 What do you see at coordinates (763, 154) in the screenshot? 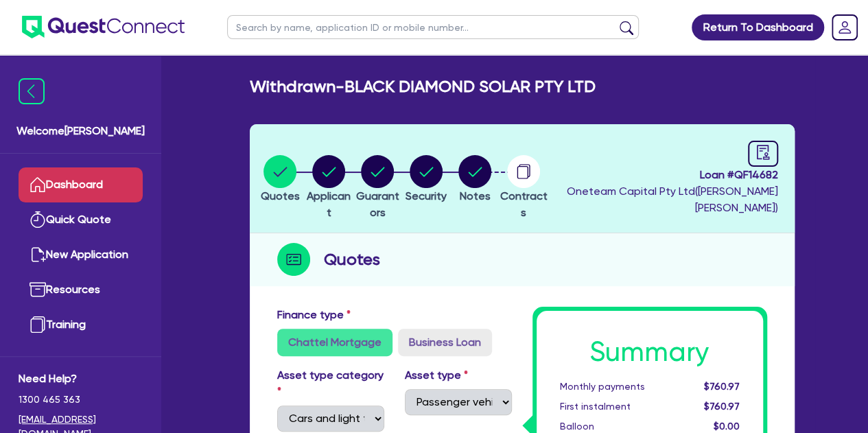
I see `a: audit` at bounding box center [763, 154].